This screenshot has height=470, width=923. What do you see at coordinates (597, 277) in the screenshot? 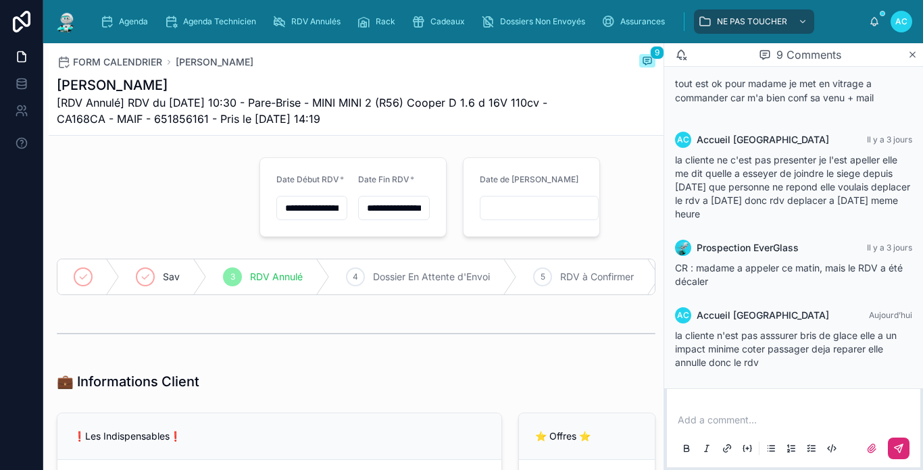
I see `span: RDV à Confirmer` at bounding box center [597, 277].